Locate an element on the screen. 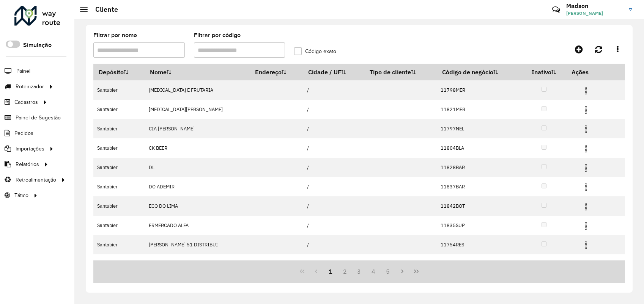 This screenshot has height=304, width=644. span: Painel de Sugestão is located at coordinates (38, 118).